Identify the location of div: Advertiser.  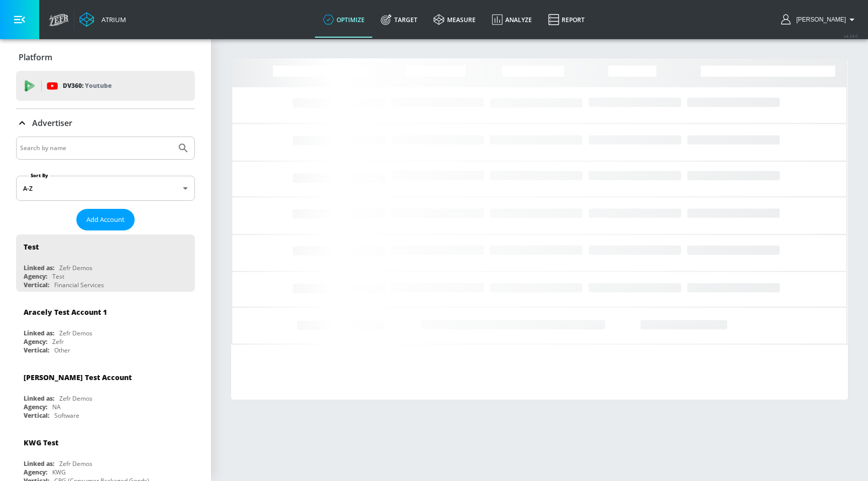
(105, 123).